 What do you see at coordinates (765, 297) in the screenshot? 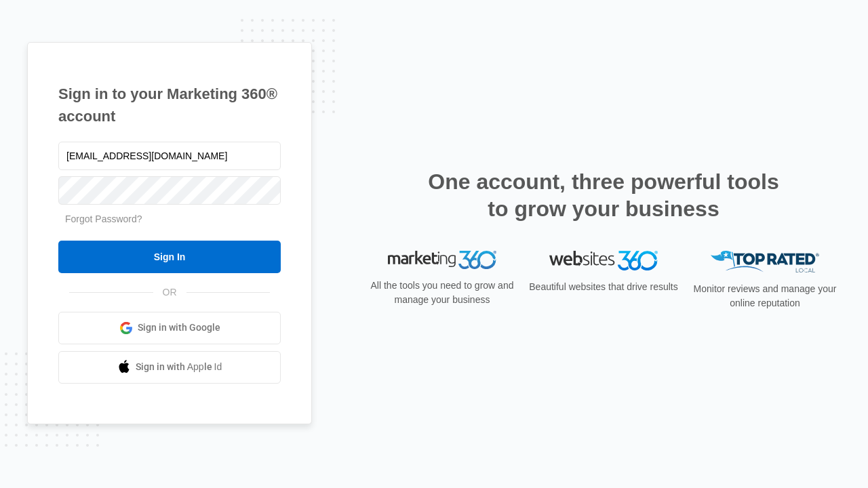
I see `p: Monitor reviews and manage your online reputation` at bounding box center [765, 297].